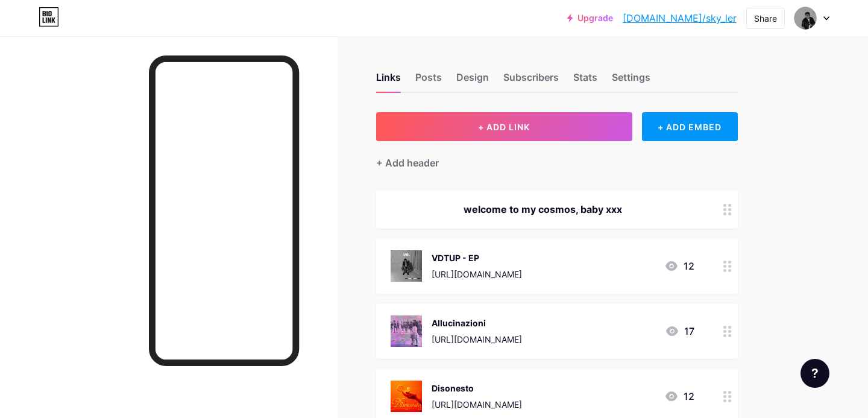 The height and width of the screenshot is (418, 868). I want to click on div: Stats, so click(586, 81).